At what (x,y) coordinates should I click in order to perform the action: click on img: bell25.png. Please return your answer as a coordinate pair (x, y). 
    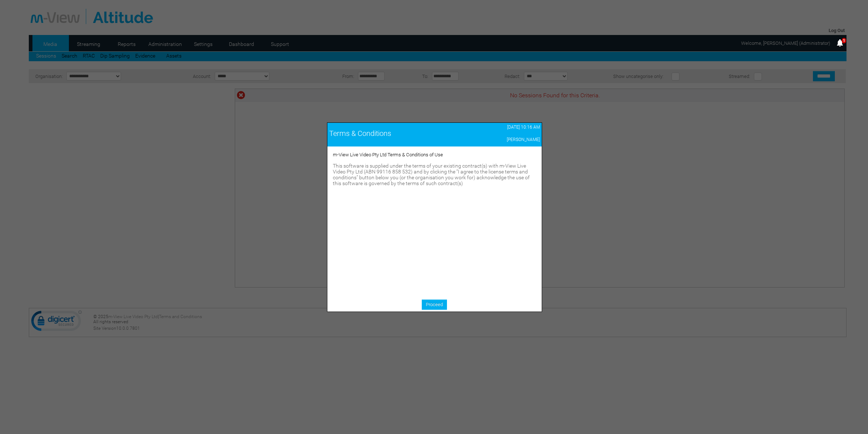
    Looking at the image, I should click on (840, 43).